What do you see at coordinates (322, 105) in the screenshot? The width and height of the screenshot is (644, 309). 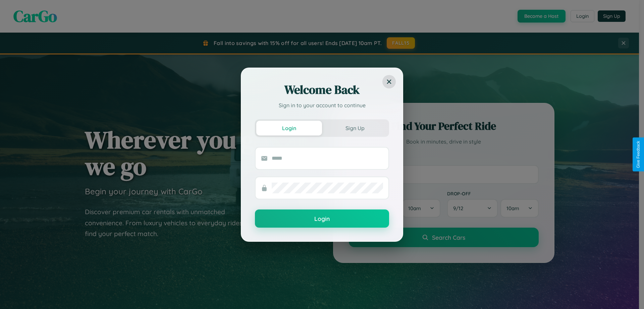 I see `p: Sign in to your account to continue` at bounding box center [322, 105].